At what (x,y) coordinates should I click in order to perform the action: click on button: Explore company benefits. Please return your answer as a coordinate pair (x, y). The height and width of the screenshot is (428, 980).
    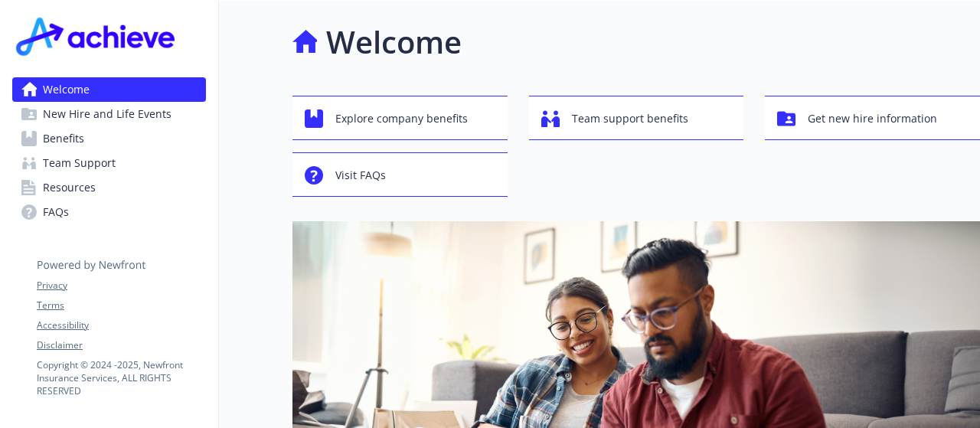
    Looking at the image, I should click on (399, 118).